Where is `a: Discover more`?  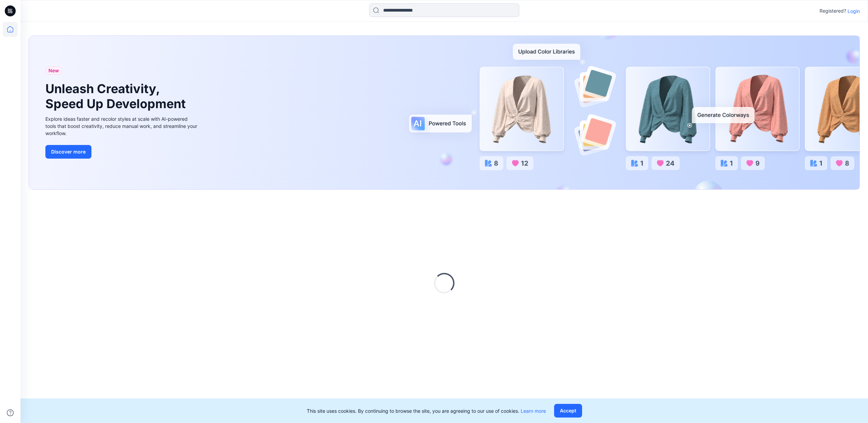
a: Discover more is located at coordinates (122, 152).